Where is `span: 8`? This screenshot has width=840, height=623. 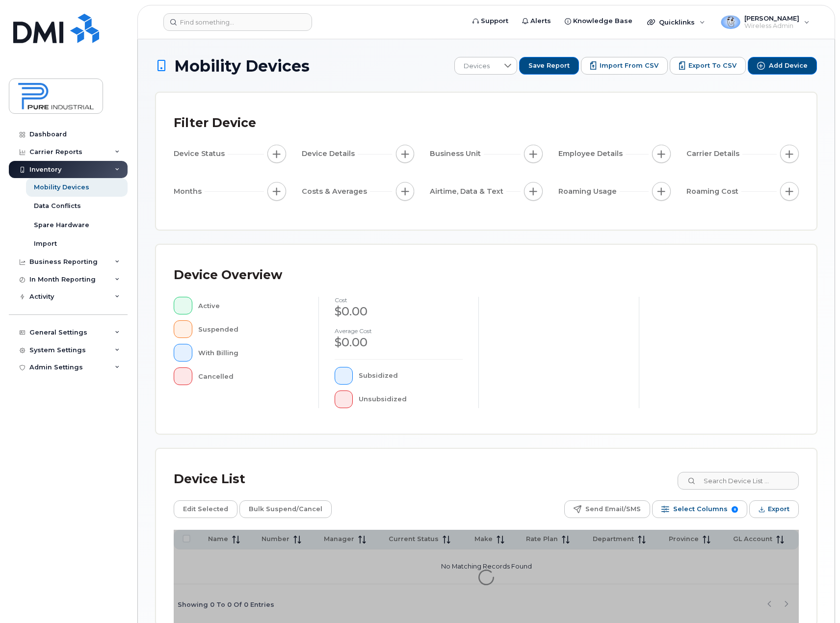
span: 8 is located at coordinates (735, 509).